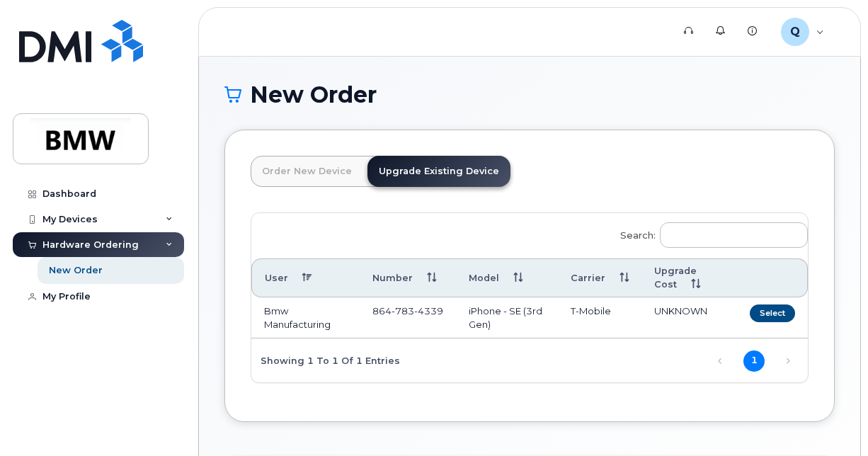  What do you see at coordinates (772, 313) in the screenshot?
I see `button: Select` at bounding box center [772, 313].